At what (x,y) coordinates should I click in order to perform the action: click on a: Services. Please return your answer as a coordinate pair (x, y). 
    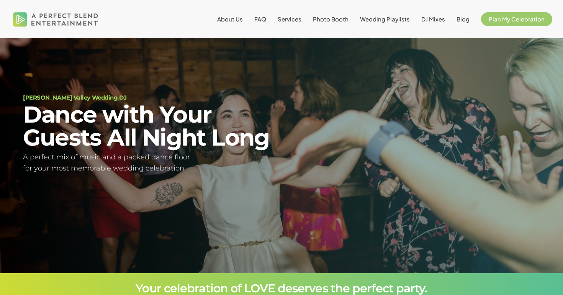
    Looking at the image, I should click on (290, 19).